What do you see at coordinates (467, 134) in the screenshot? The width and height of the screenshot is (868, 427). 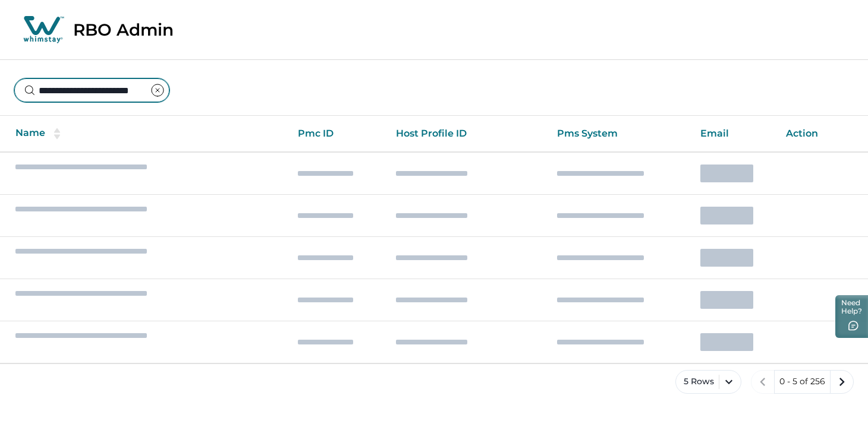 I see `th: Host Profile ID` at bounding box center [467, 134].